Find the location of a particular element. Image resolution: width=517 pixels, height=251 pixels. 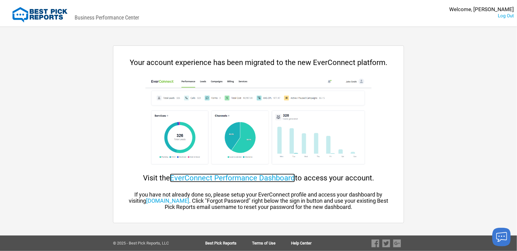

div: Your account experience has been migrated to the new EverConnect platform. is located at coordinates (259, 63).